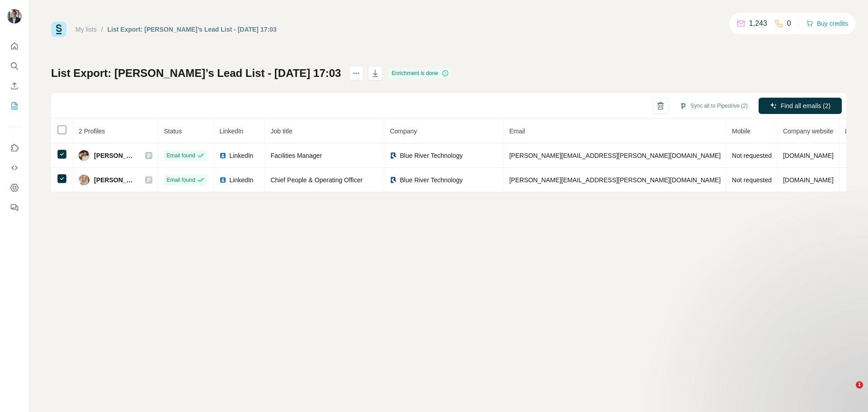  What do you see at coordinates (15, 188) in the screenshot?
I see `button: Dashboard` at bounding box center [15, 188].